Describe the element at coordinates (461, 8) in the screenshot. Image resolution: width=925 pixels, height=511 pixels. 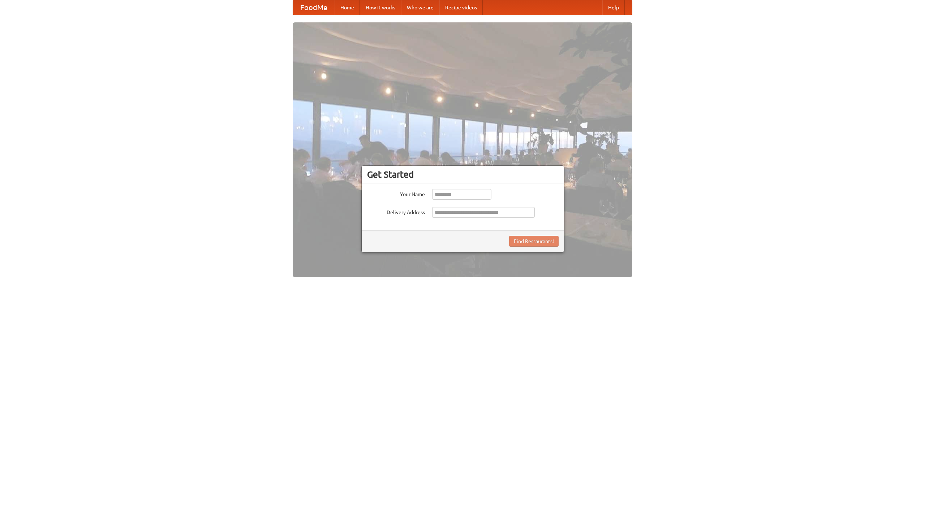
I see `a: Recipe videos` at that location.